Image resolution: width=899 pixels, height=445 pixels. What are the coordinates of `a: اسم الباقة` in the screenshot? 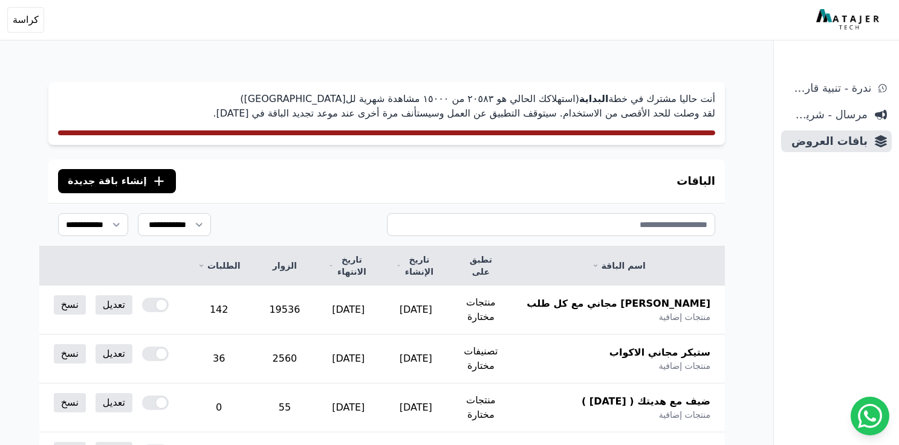 It's located at (618, 266).